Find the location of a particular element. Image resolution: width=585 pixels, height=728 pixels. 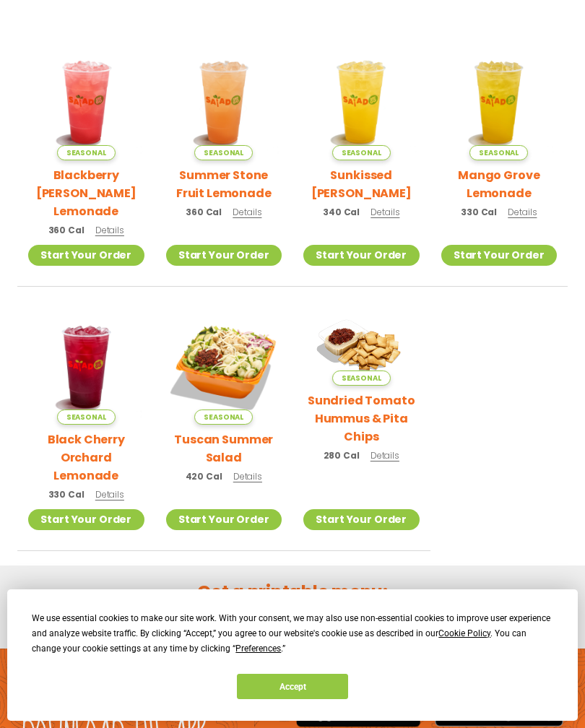

h2: Get a printable menu: is located at coordinates (293, 592).